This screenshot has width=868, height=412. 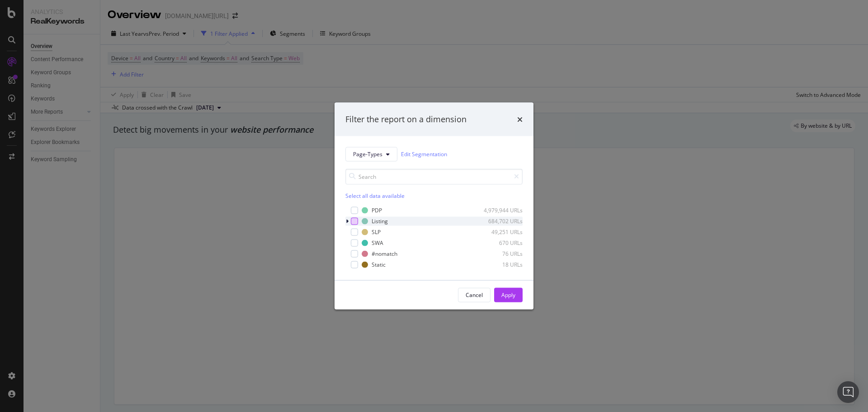 What do you see at coordinates (406, 119) in the screenshot?
I see `div: Filter the report on a dimension` at bounding box center [406, 119].